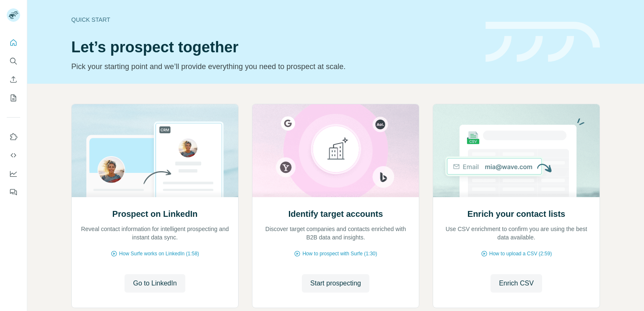 Image resolution: width=644 pixels, height=311 pixels. Describe the element at coordinates (335, 283) in the screenshot. I see `span: Start prospecting` at that location.